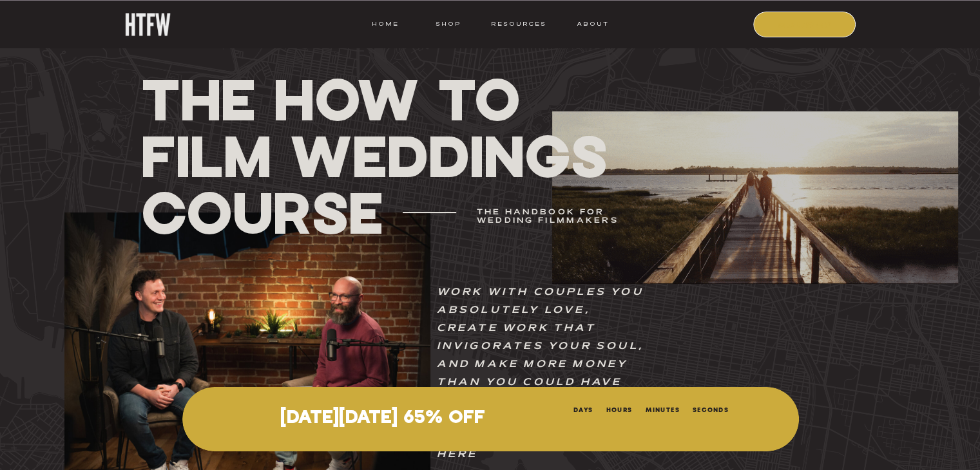  What do you see at coordinates (806, 24) in the screenshot?
I see `a: COURSE` at bounding box center [806, 24].